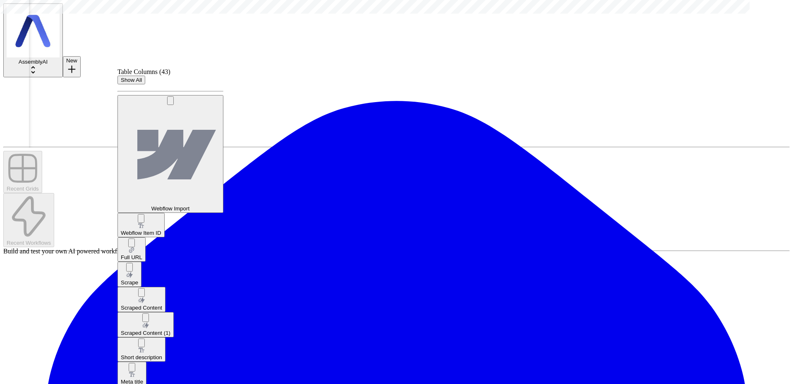  I want to click on span: Scraped Content (1), so click(146, 333).